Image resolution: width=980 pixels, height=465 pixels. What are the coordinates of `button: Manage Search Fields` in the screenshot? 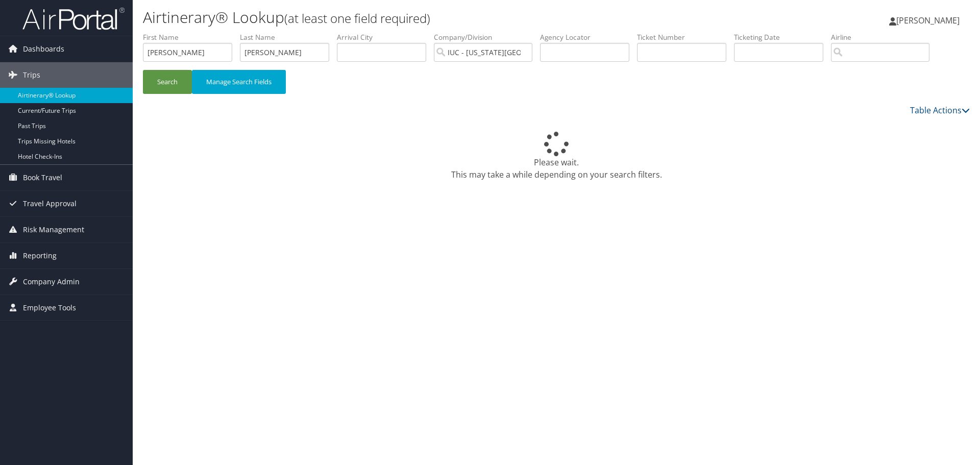 It's located at (239, 82).